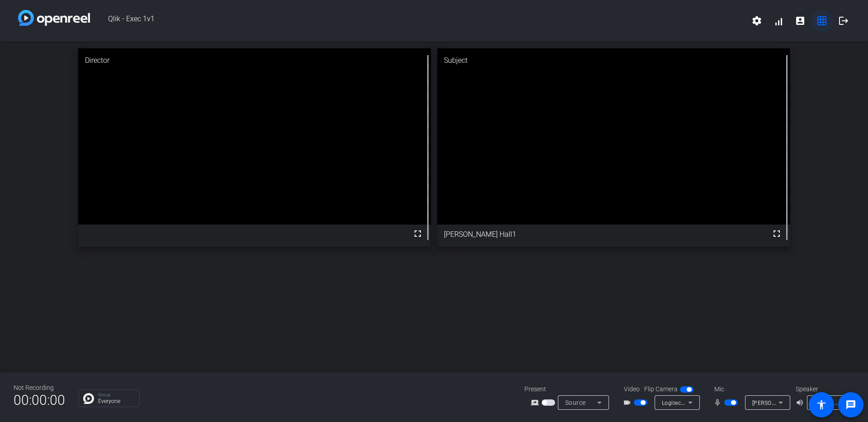 Image resolution: width=868 pixels, height=422 pixels. What do you see at coordinates (569, 389) in the screenshot?
I see `div: Present` at bounding box center [569, 389].